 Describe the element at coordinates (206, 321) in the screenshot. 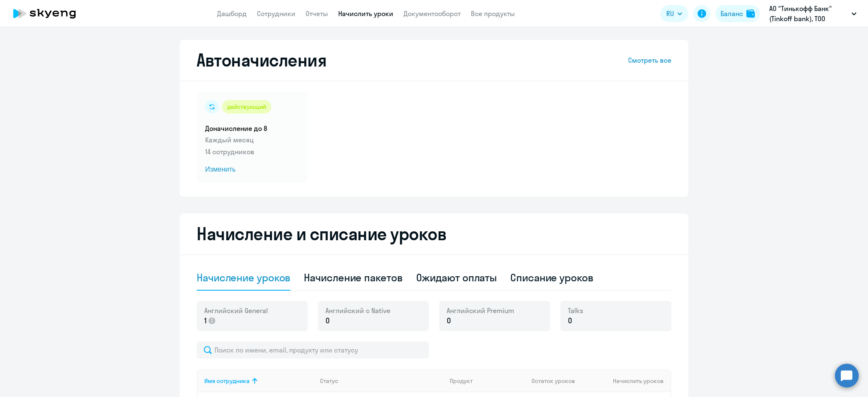

I see `span: 1` at that location.